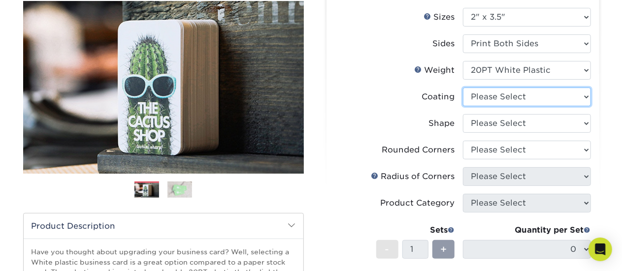  Describe the element at coordinates (438, 97) in the screenshot. I see `div: Coating` at that location.